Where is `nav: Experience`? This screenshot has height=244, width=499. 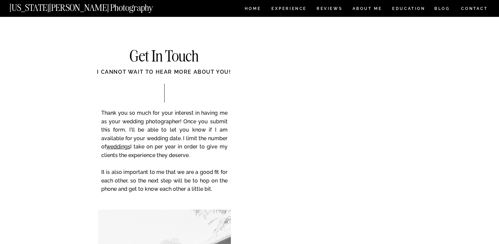
nav: Experience is located at coordinates (289, 9).